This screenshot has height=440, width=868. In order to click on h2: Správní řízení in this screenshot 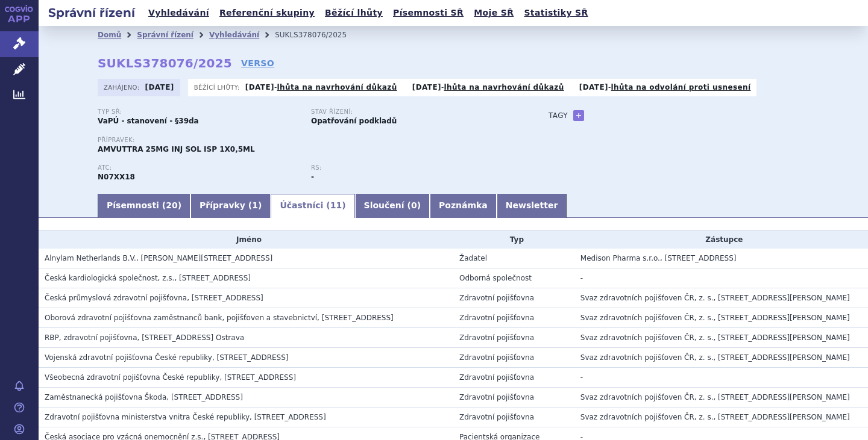, I will do `click(91, 13)`.